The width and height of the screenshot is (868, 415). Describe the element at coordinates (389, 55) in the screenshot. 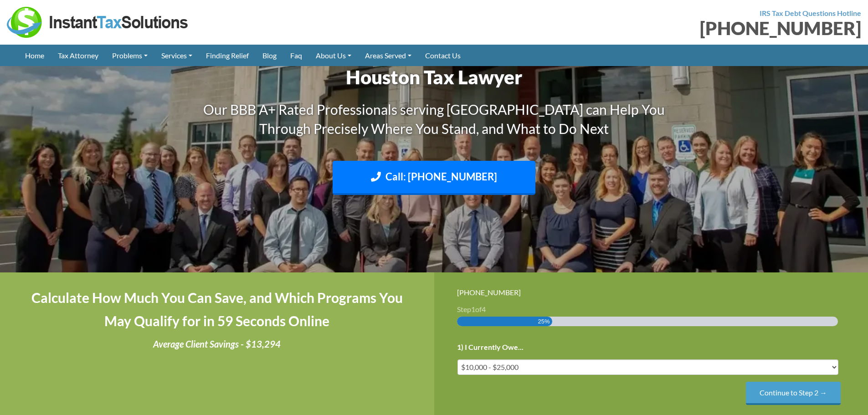

I see `a: Areas Served` at that location.